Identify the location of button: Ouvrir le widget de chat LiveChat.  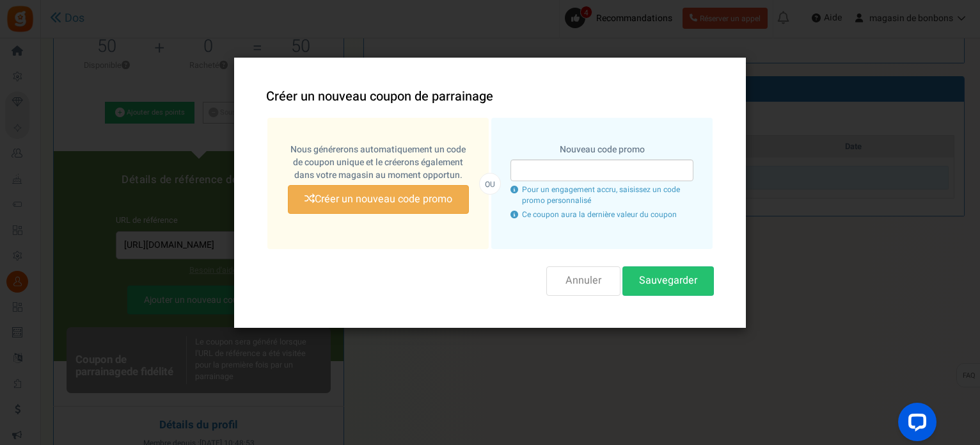
(30, 24).